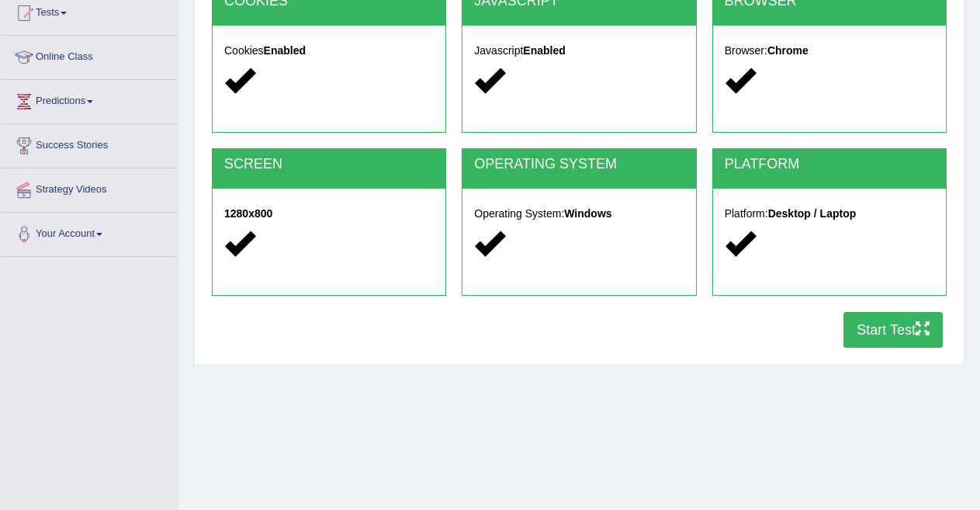 Image resolution: width=980 pixels, height=510 pixels. What do you see at coordinates (89, 232) in the screenshot?
I see `a: Your Account` at bounding box center [89, 232].